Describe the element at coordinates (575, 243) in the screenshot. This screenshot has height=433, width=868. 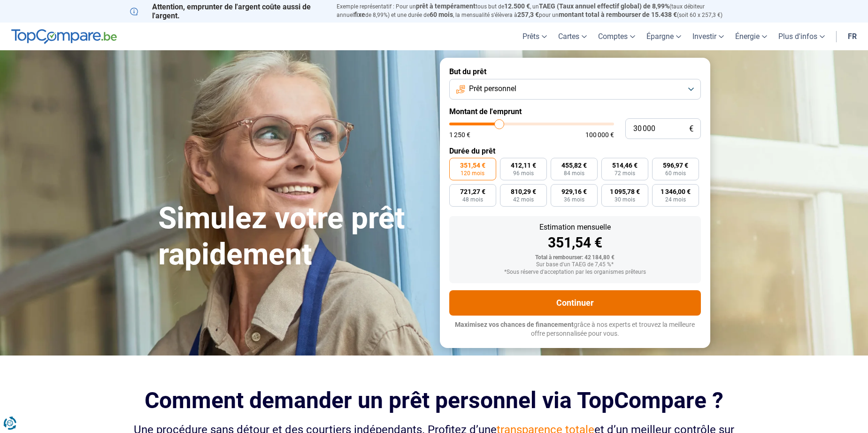
I see `div: 351,54 €` at that location.